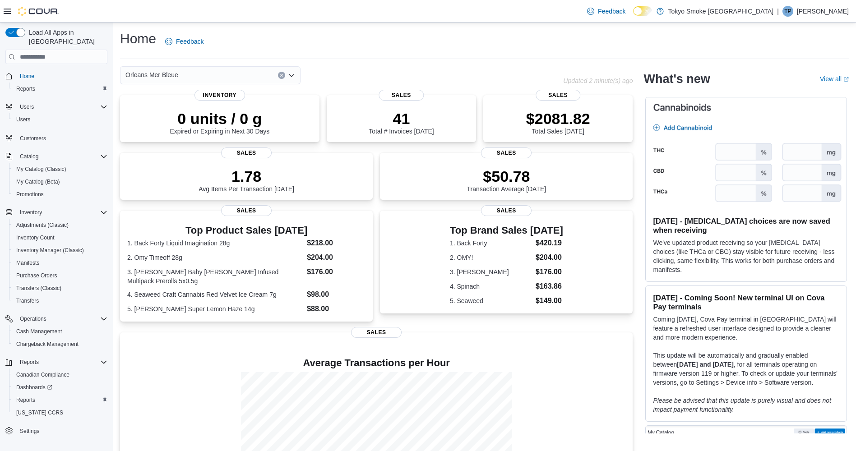  I want to click on span: Adjustments (Classic), so click(60, 225).